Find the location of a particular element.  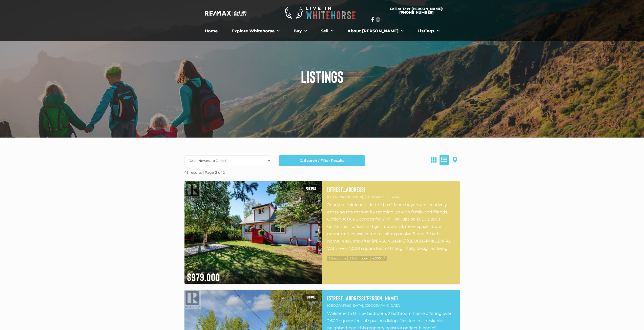

nav: Menu is located at coordinates (322, 31).